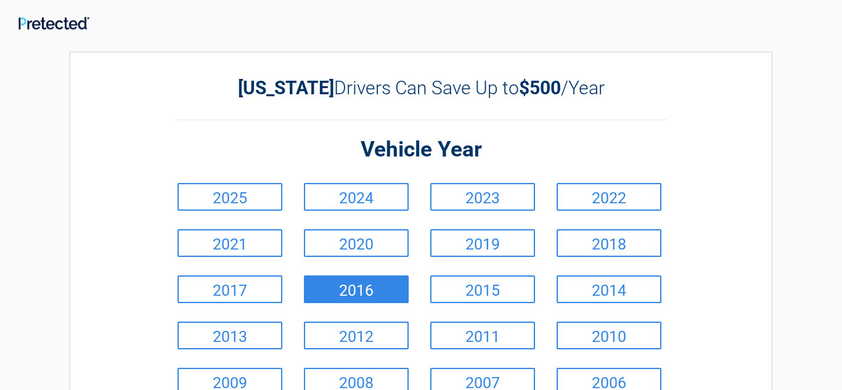  What do you see at coordinates (609, 335) in the screenshot?
I see `a: 2010` at bounding box center [609, 335].